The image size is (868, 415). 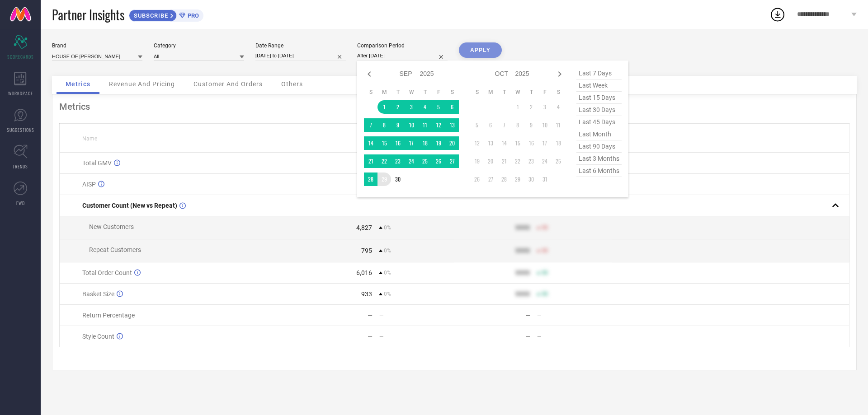 I want to click on td: Sat Sep 20 2025, so click(x=452, y=143).